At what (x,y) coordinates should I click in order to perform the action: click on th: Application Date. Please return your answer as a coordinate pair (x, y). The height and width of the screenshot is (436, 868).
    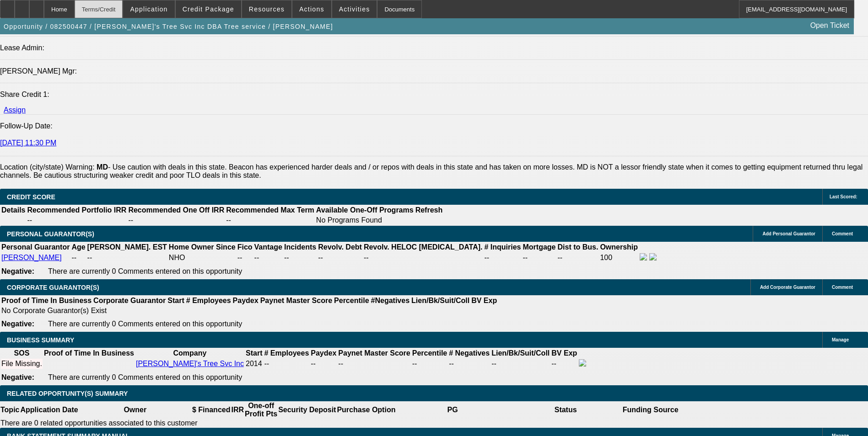
    Looking at the image, I should click on (49, 410).